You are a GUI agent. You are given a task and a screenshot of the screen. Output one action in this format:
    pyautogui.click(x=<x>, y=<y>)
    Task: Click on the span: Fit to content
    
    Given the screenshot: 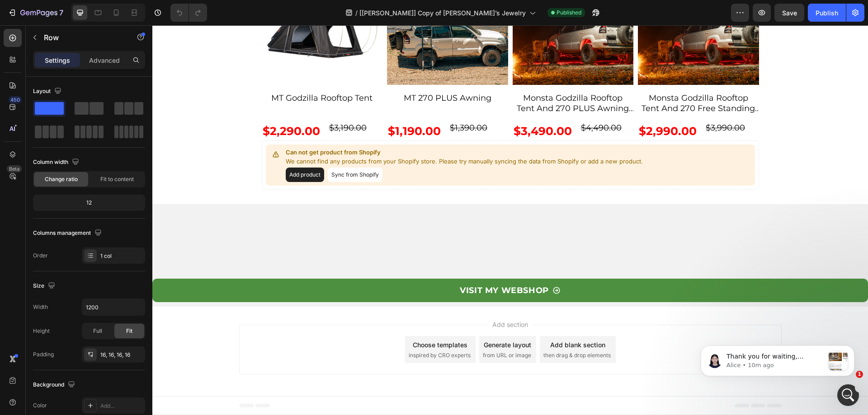 What is the action you would take?
    pyautogui.click(x=117, y=180)
    